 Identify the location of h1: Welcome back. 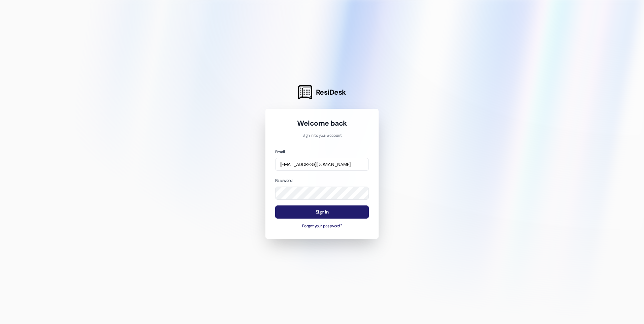
(322, 123).